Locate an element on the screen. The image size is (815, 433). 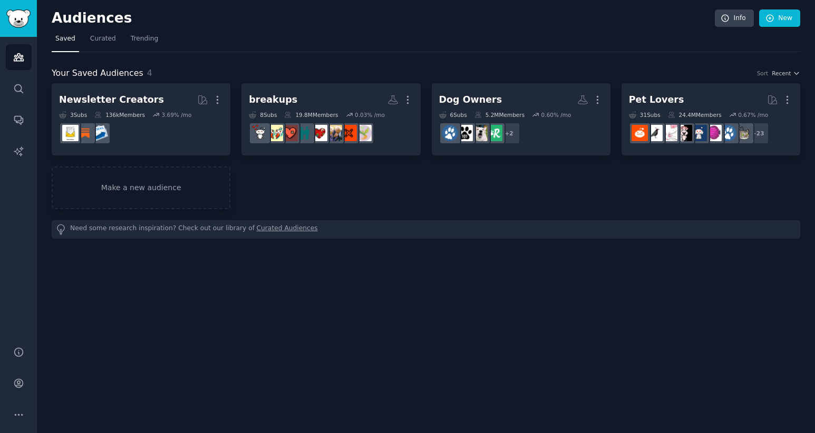
div: Need some research inspiration? Check out our library of is located at coordinates (426, 229).